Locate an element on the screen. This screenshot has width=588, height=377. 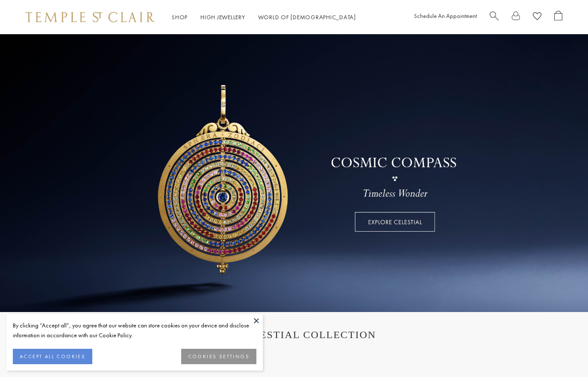
a: ShopShop is located at coordinates (179, 17).